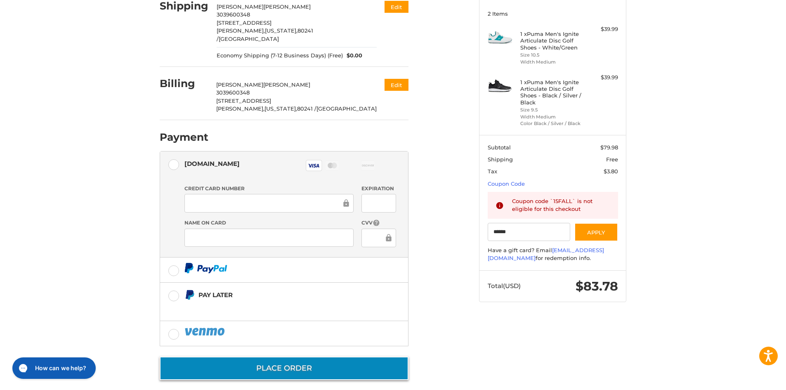 Image resolution: width=786 pixels, height=390 pixels. Describe the element at coordinates (552, 40) in the screenshot. I see `h4: 1 x Puma Men's Ignite Articulate Disc Golf Shoes - White/Green` at that location.